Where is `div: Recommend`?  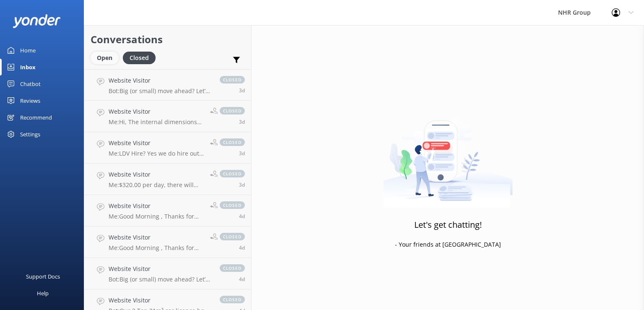 div: Recommend is located at coordinates (36, 117).